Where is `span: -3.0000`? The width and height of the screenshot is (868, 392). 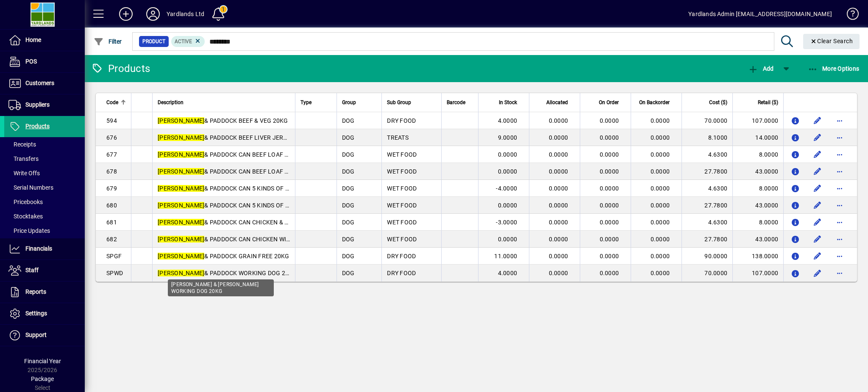
span: -3.0000 is located at coordinates (507, 223).